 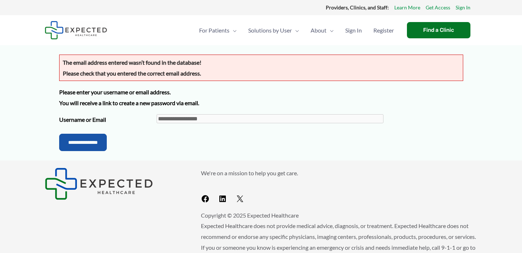 What do you see at coordinates (250, 215) in the screenshot?
I see `span: Copyright © 2025 Expected Healthcare` at bounding box center [250, 215].